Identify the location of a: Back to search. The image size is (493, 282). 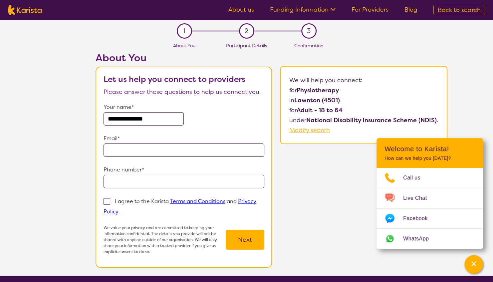
(459, 10).